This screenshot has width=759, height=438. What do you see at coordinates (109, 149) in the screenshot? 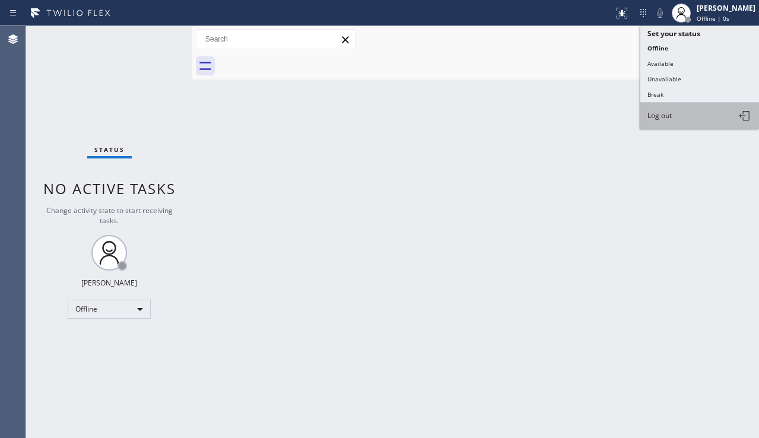
I see `span: Status` at bounding box center [109, 149].